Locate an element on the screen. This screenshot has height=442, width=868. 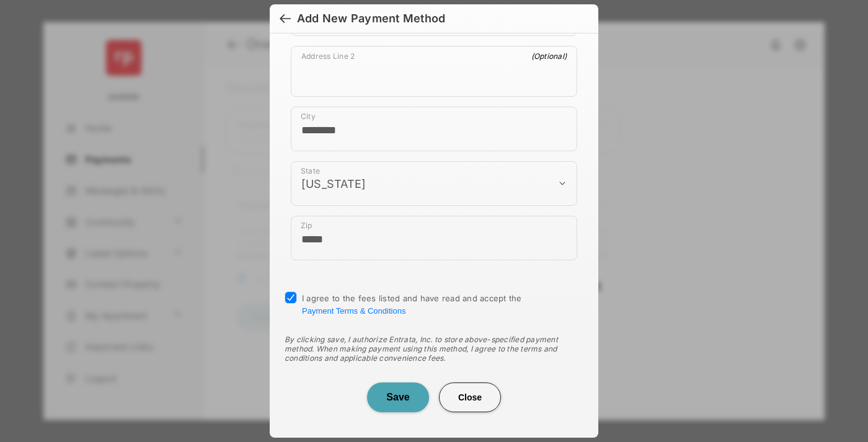
div: payment_method_screening[postal_addresses][locality] is located at coordinates (434, 129).